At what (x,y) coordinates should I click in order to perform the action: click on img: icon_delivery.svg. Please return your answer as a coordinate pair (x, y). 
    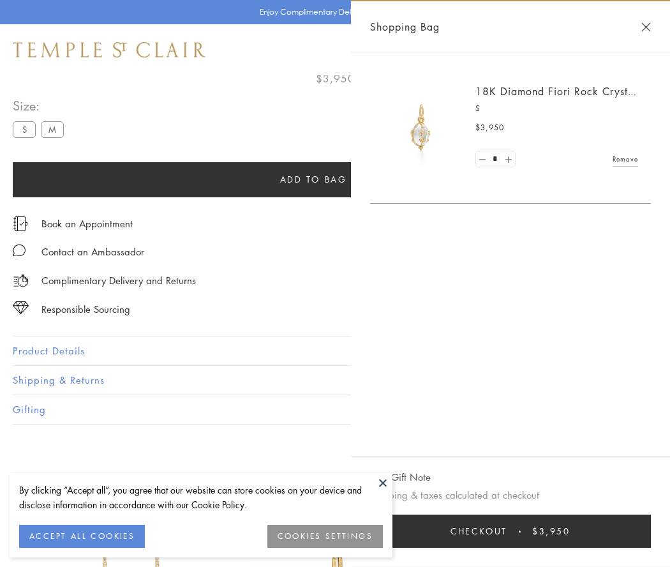
    Looking at the image, I should click on (20, 280).